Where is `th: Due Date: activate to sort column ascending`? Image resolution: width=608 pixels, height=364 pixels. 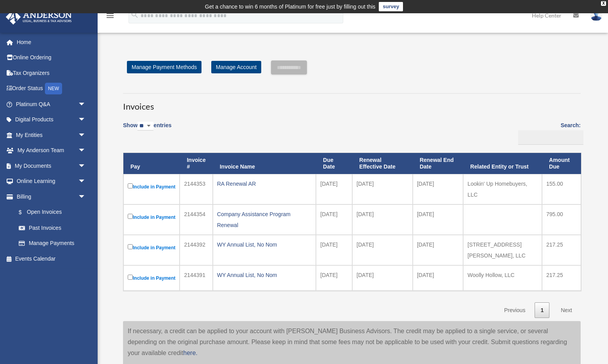
th: Due Date: activate to sort column ascending is located at coordinates (334, 164).